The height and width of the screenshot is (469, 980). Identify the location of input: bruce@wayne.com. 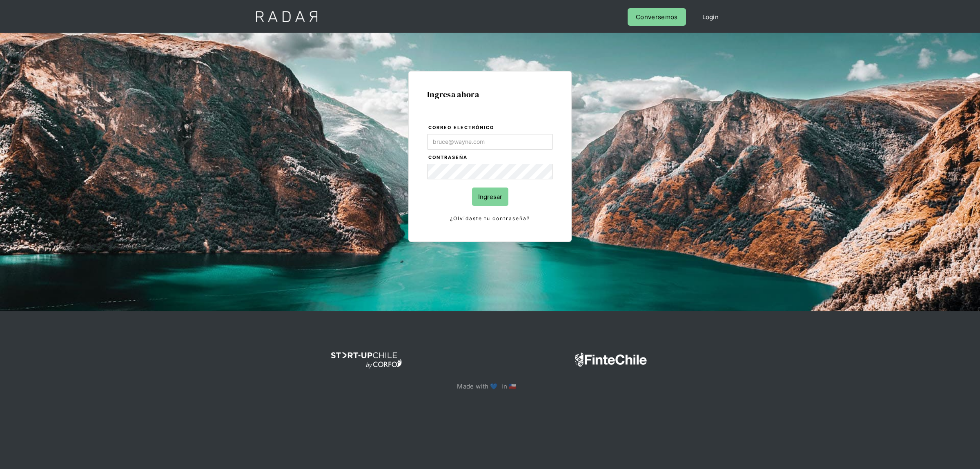
(490, 142).